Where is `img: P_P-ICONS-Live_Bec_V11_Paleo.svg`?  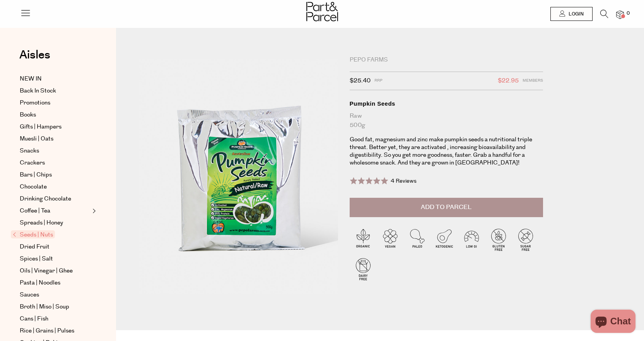
img: P_P-ICONS-Live_Bec_V11_Paleo.svg is located at coordinates (418, 239).